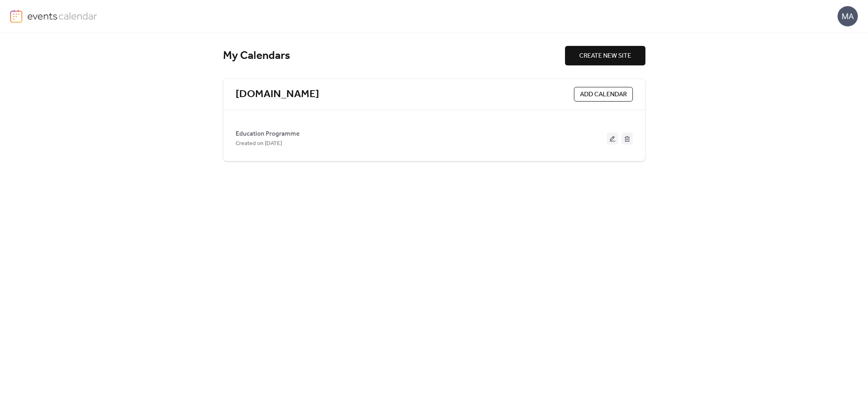 The height and width of the screenshot is (416, 868). Describe the element at coordinates (268, 134) in the screenshot. I see `span: Education Programme` at that location.